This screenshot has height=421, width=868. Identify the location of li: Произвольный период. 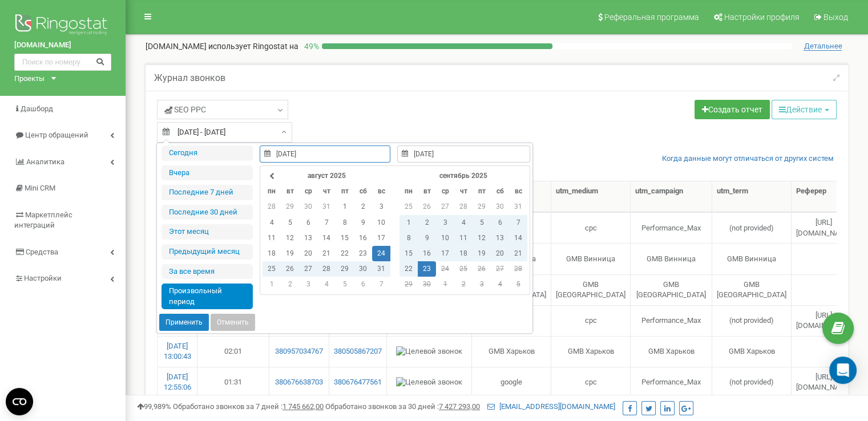
(207, 296).